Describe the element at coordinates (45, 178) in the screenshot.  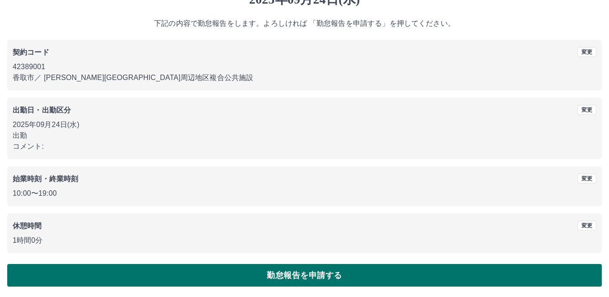
I see `b: 始業時刻・終業時刻` at that location.